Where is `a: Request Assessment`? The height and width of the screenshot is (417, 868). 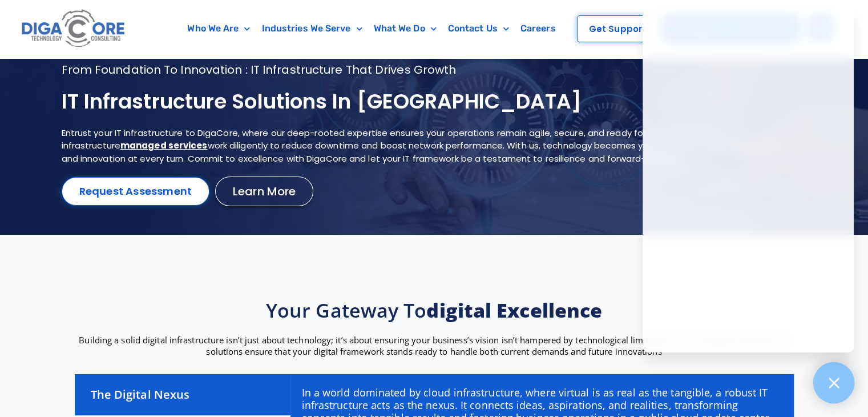 a: Request Assessment is located at coordinates (136, 192).